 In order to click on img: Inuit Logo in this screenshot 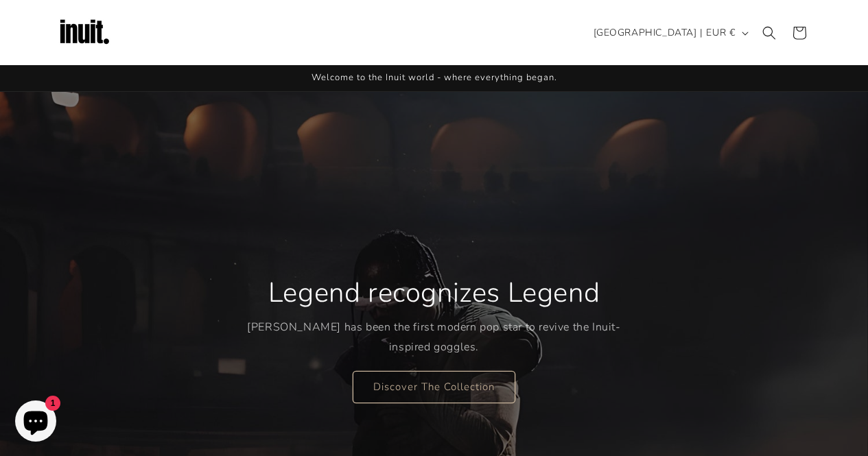, I will do `click(85, 33)`.